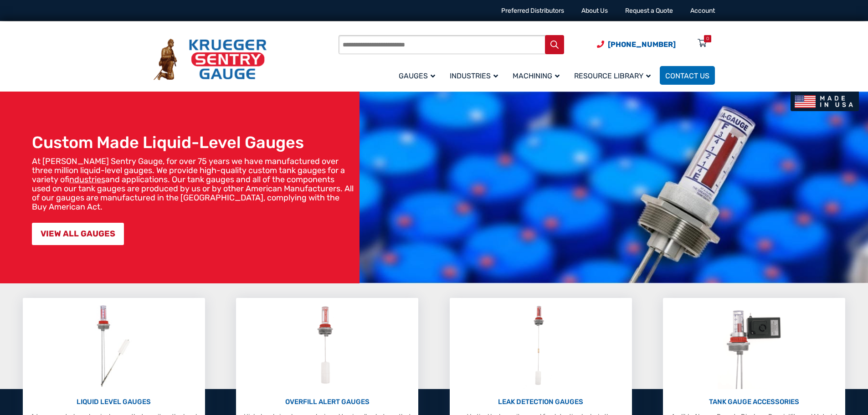 Image resolution: width=868 pixels, height=415 pixels. Describe the element at coordinates (614, 187) in the screenshot. I see `img: bg_hero_bannerksentry` at that location.